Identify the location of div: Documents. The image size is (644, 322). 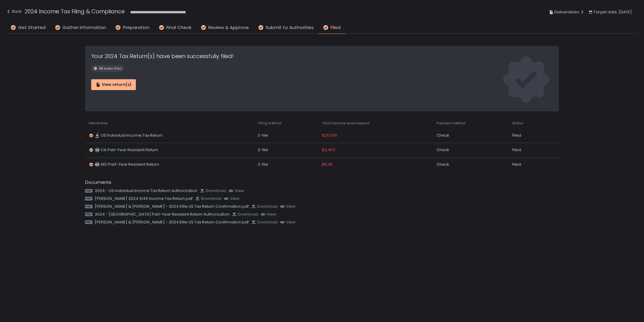
(322, 183).